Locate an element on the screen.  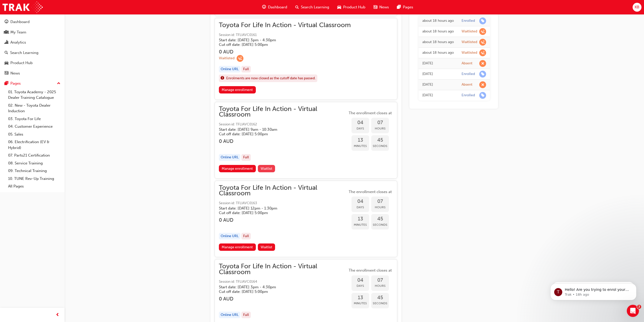
div: Search Learning is located at coordinates (24, 52).